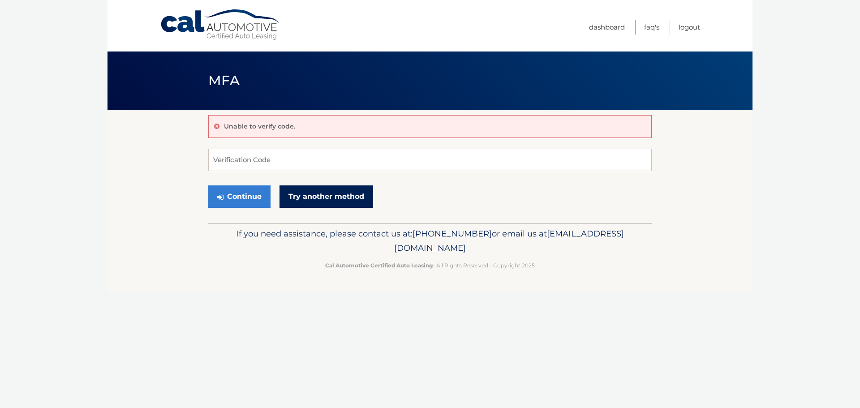  What do you see at coordinates (652, 27) in the screenshot?
I see `a: FAQ's` at bounding box center [652, 27].